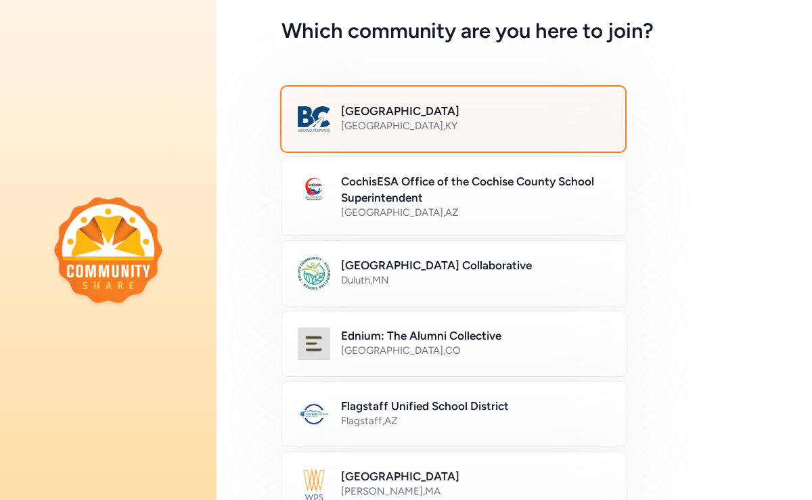 The image size is (812, 500). I want to click on div: Flagstaff , AZ, so click(476, 421).